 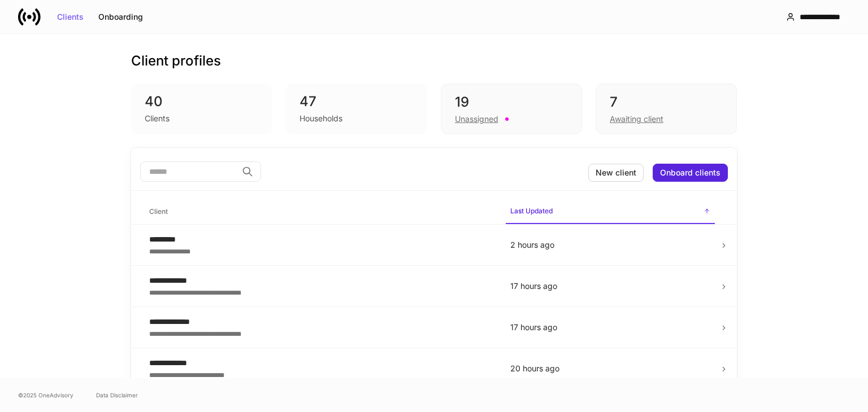 What do you see at coordinates (476, 119) in the screenshot?
I see `div: Unassigned` at bounding box center [476, 119].